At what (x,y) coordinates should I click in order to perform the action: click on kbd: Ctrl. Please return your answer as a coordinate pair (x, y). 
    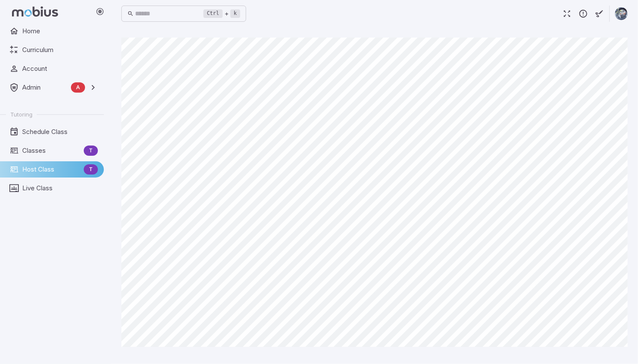
    Looking at the image, I should click on (213, 14).